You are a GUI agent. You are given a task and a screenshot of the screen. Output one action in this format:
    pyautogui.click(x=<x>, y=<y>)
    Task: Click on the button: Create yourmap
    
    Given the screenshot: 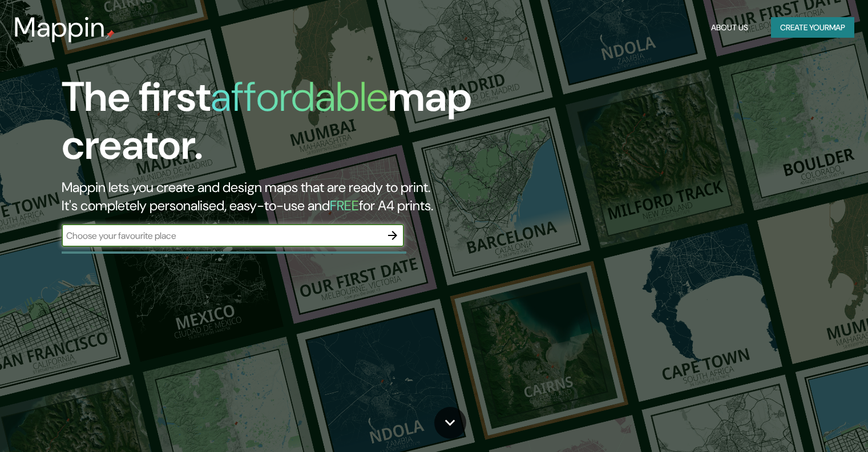 What is the action you would take?
    pyautogui.click(x=813, y=28)
    